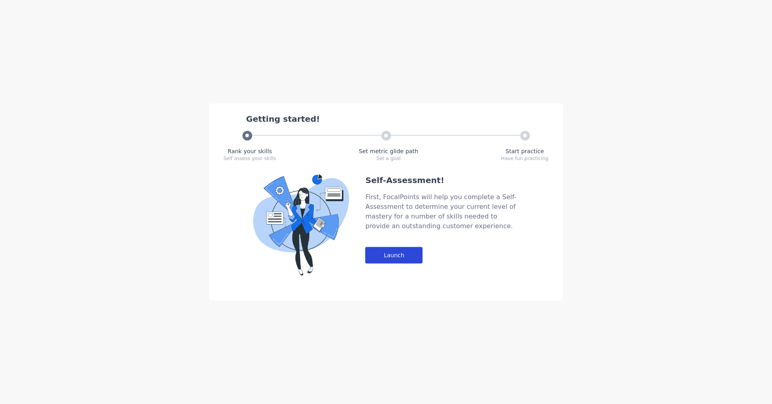 The height and width of the screenshot is (404, 772). I want to click on div: Launch, so click(394, 255).